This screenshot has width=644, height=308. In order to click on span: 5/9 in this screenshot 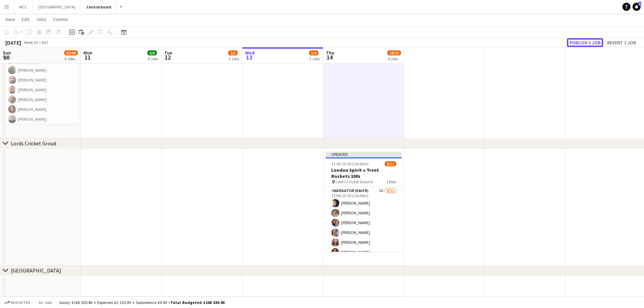, I will do `click(314, 53)`.